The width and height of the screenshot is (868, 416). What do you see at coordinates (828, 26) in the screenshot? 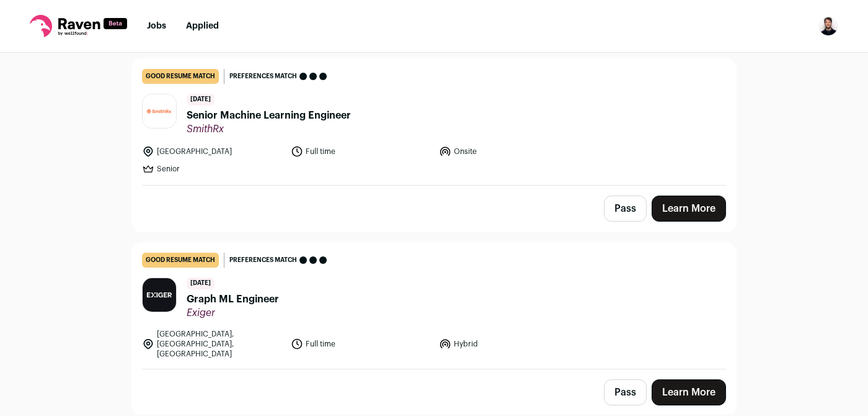
I see `button: Open dropdown` at bounding box center [828, 26].